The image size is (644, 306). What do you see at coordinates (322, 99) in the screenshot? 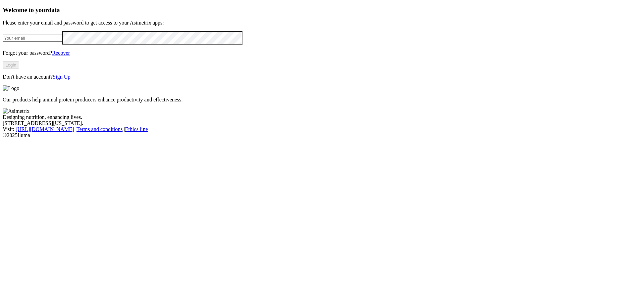
I see `p: Our products help animal protein producers enhance productivity and effectiveness.` at bounding box center [322, 99].